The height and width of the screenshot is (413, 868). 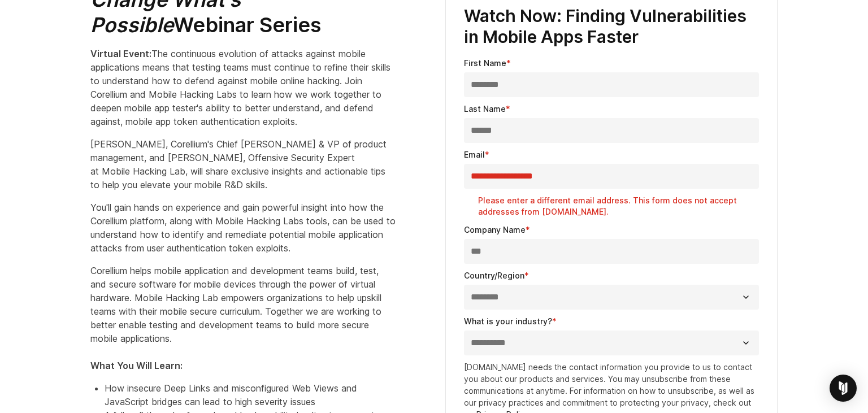 What do you see at coordinates (474, 154) in the screenshot?
I see `span: Email` at bounding box center [474, 154].